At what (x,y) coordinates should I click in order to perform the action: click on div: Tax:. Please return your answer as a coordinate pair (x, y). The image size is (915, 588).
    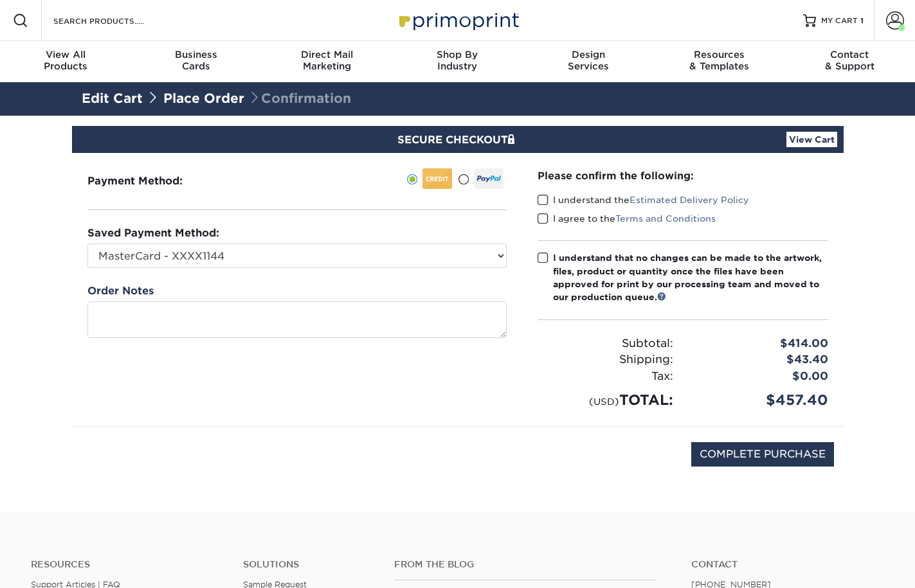
    Looking at the image, I should click on (605, 376).